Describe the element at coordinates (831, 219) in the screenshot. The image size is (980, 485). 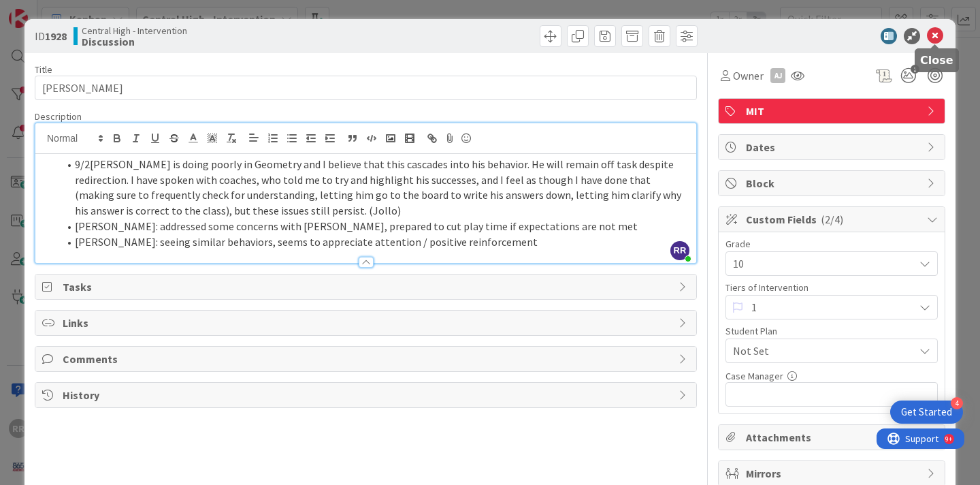
I see `span: ( 2/4 )` at that location.